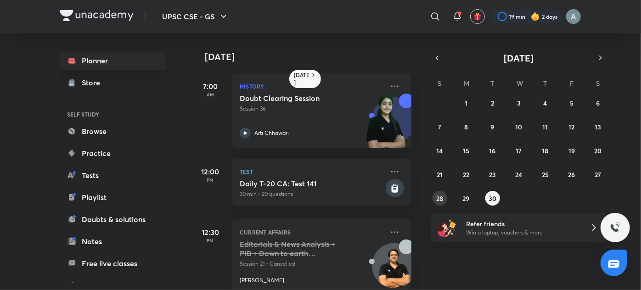  What do you see at coordinates (466, 150) in the screenshot?
I see `button: September 15, 2025` at bounding box center [466, 150].